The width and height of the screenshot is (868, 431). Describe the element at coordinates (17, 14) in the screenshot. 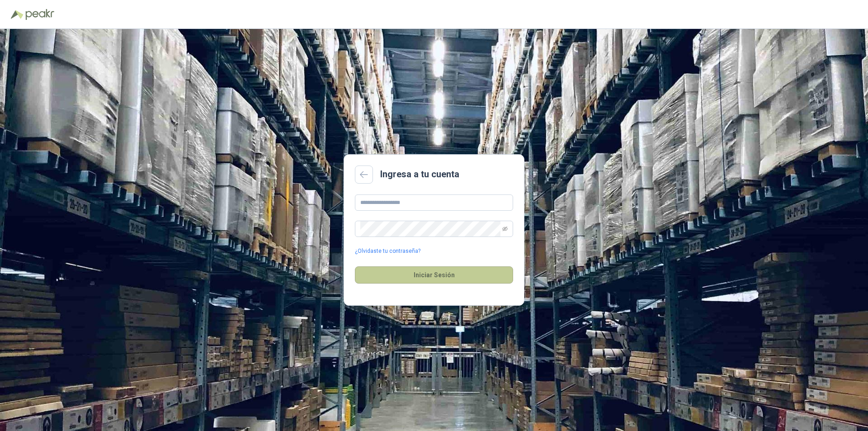

I see `img: Logo` at that location.